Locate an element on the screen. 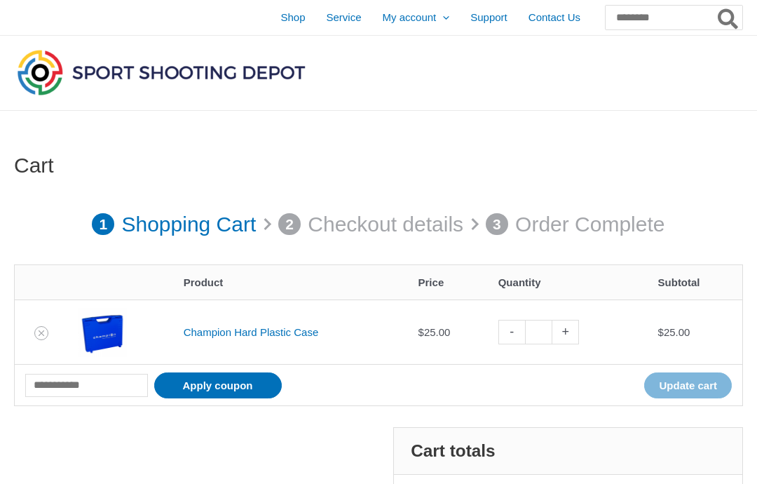  a: 2 Checkout details is located at coordinates (371, 224).